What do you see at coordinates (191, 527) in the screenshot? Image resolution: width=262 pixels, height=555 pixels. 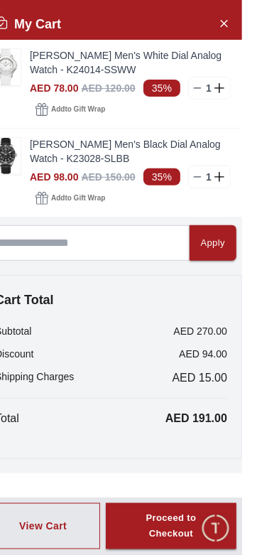 I see `button: Proceed to Checkout` at bounding box center [191, 527].